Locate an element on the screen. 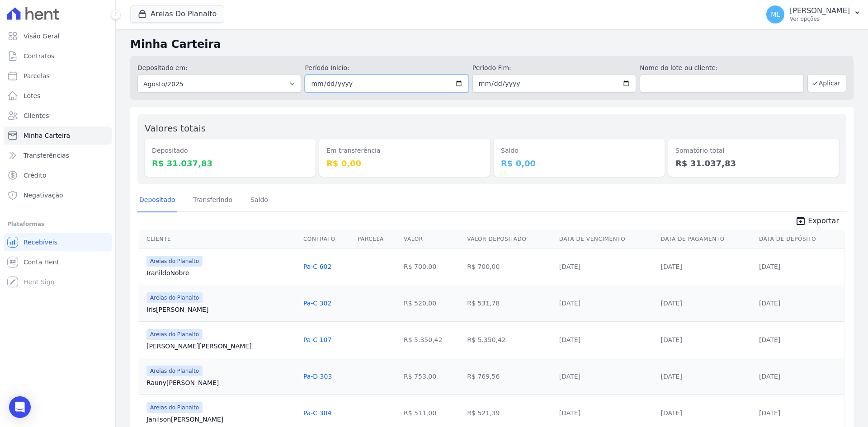 This screenshot has width=868, height=427. th: Valor Depositado is located at coordinates (509, 239).